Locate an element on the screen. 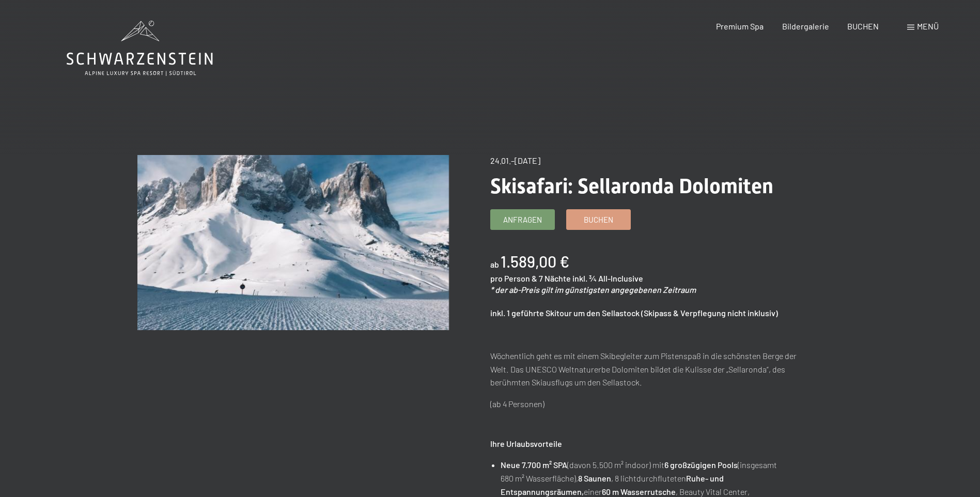  span: Buchen is located at coordinates (598, 219).